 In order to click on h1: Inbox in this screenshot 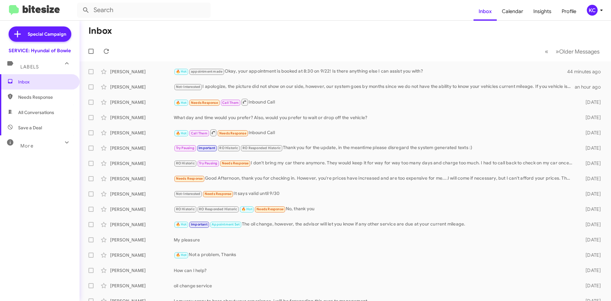, I will do `click(100, 31)`.